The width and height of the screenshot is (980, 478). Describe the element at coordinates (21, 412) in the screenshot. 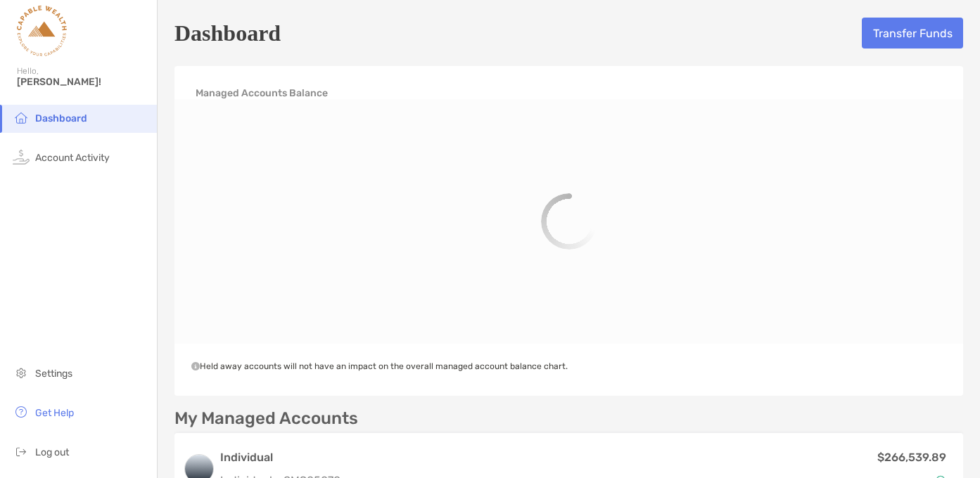

I see `img: get-help icon` at that location.